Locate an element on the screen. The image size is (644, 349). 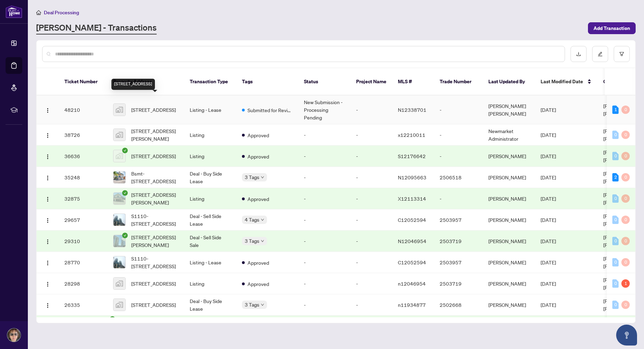
span: Deal Processing is located at coordinates (61, 13).